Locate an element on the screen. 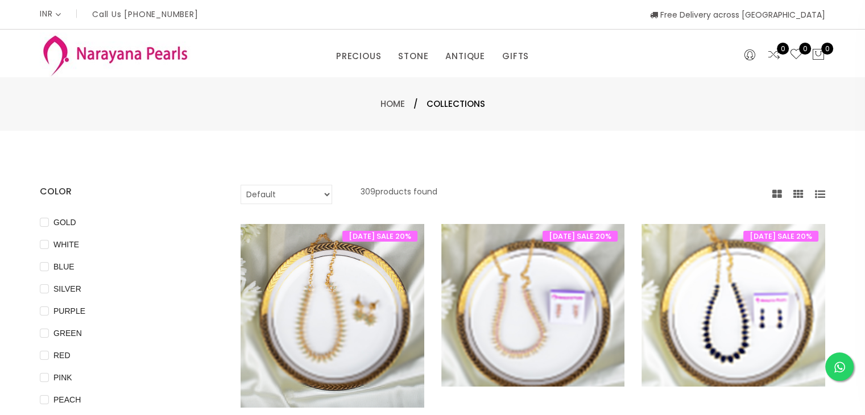  span: WHITE is located at coordinates (66, 245).